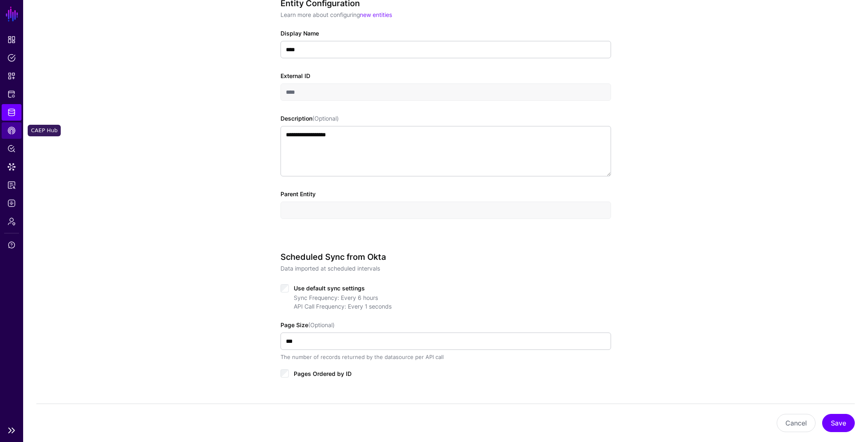  I want to click on span: Logs, so click(12, 203).